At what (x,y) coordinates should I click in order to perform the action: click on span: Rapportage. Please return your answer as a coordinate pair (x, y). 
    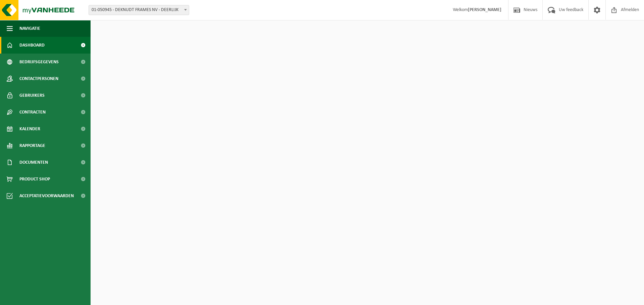
    Looking at the image, I should click on (32, 146).